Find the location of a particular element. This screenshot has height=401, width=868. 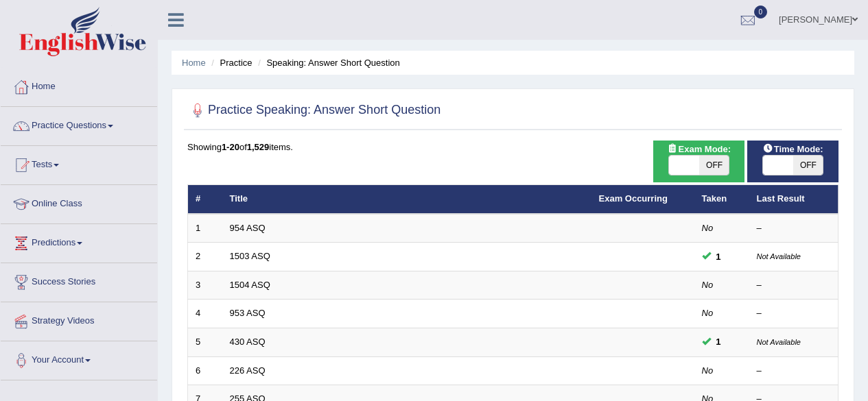

b: 1-20 is located at coordinates (230, 147).